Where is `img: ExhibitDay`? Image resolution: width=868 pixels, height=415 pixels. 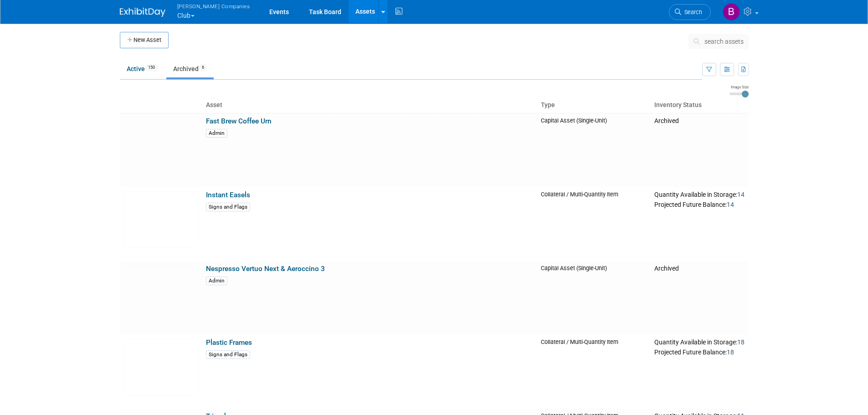
img: ExhibitDay is located at coordinates (143, 12).